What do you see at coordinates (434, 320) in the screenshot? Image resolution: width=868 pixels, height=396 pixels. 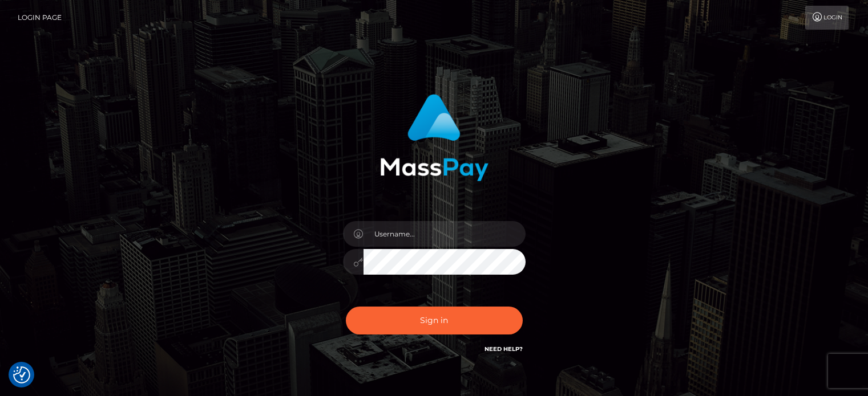 I see `button: Sign in` at bounding box center [434, 320].